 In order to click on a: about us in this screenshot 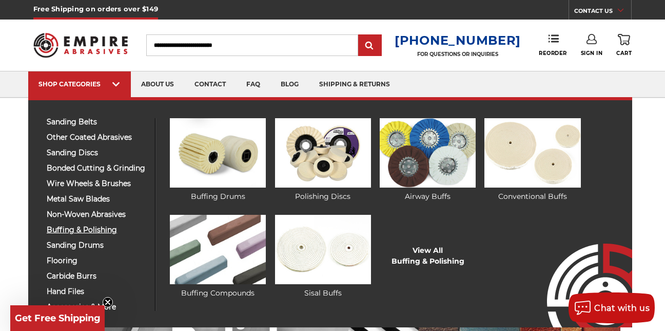, I will do `click(158, 84)`.